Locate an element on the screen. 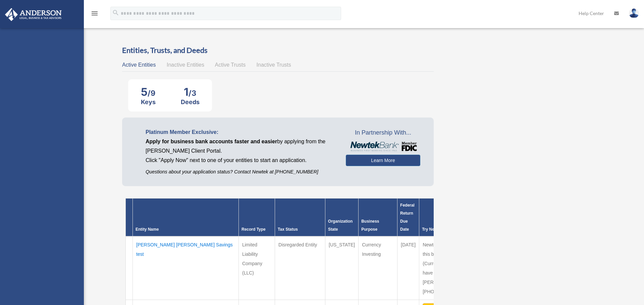  span: Inactive Trusts is located at coordinates (274, 65).